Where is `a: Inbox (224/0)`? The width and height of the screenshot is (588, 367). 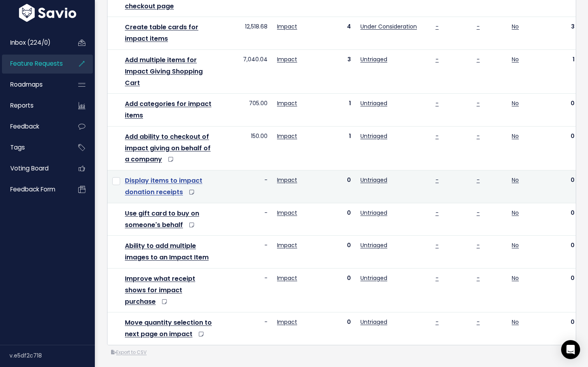 a: Inbox (224/0) is located at coordinates (34, 43).